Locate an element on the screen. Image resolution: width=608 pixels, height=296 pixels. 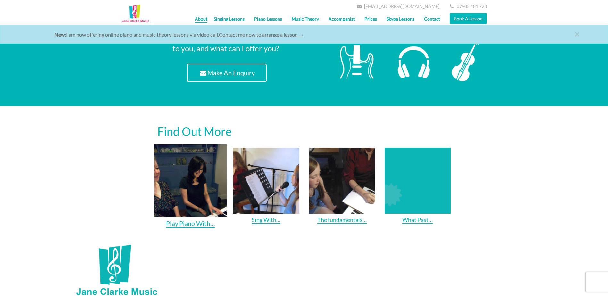
a: About is located at coordinates (201, 17).